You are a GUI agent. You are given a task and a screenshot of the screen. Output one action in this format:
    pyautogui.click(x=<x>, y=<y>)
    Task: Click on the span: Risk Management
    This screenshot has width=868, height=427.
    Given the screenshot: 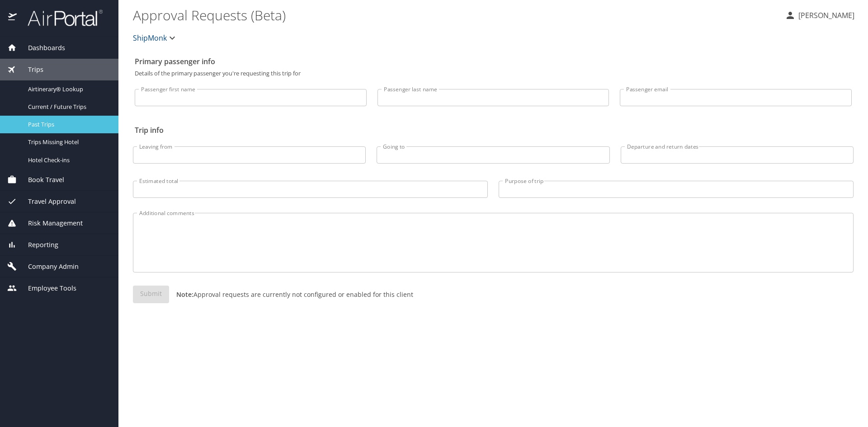 What is the action you would take?
    pyautogui.click(x=50, y=223)
    